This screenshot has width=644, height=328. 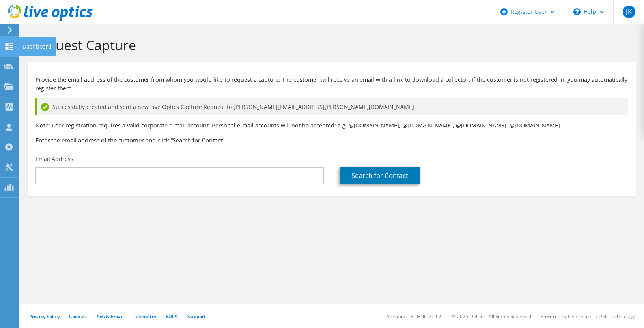 I want to click on a: EULA, so click(x=172, y=316).